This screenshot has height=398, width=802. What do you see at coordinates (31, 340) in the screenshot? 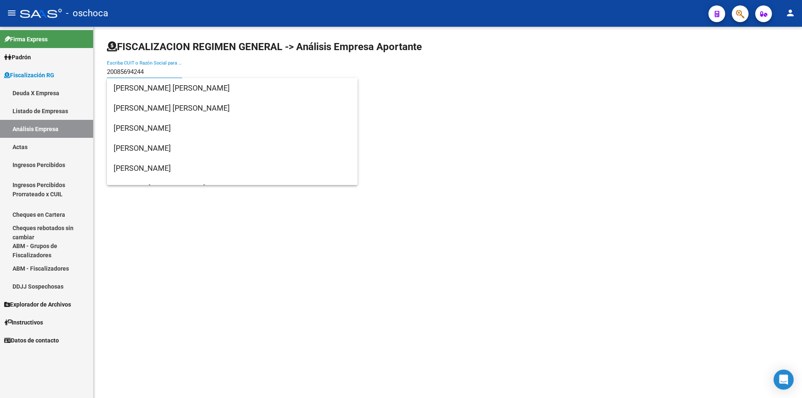
I see `span: Datos de contacto` at bounding box center [31, 340].